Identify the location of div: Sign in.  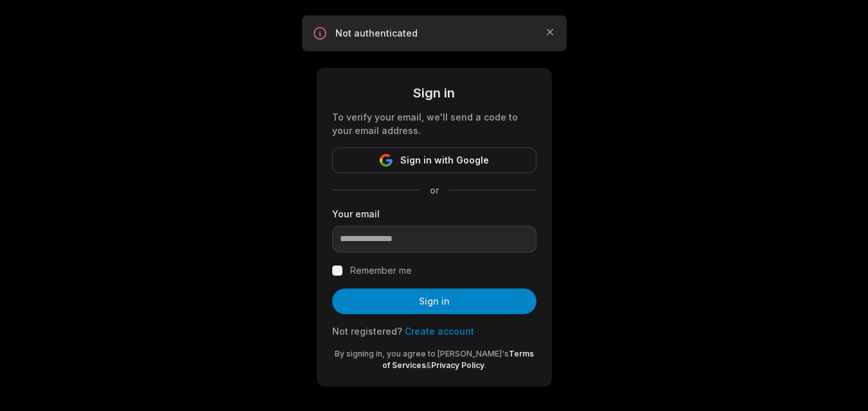
(434, 93).